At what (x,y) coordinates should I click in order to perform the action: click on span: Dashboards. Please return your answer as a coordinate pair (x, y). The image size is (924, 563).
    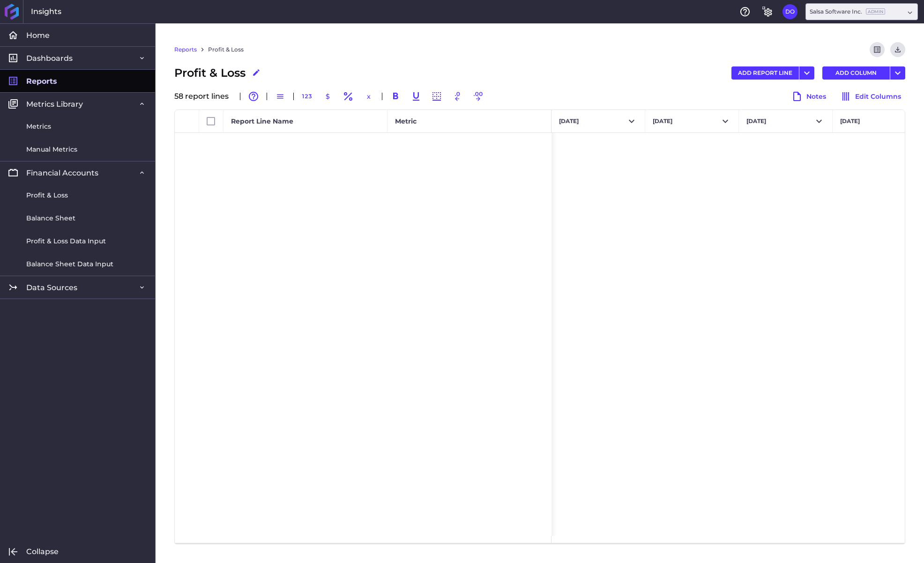
    Looking at the image, I should click on (49, 58).